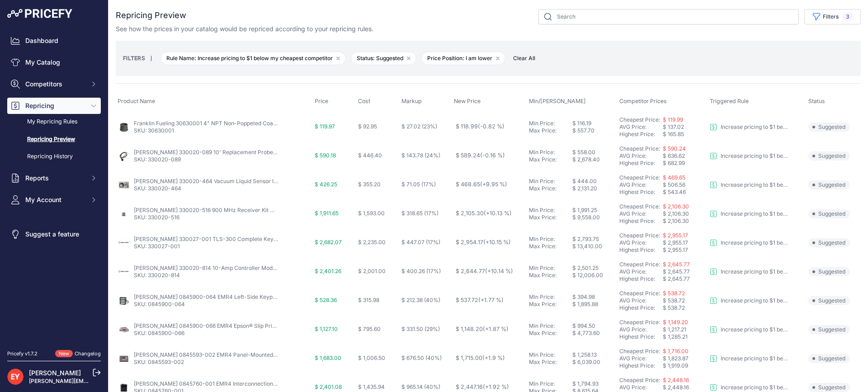 Image resolution: width=868 pixels, height=392 pixels. Describe the element at coordinates (674, 177) in the screenshot. I see `a: $ 469.65` at that location.